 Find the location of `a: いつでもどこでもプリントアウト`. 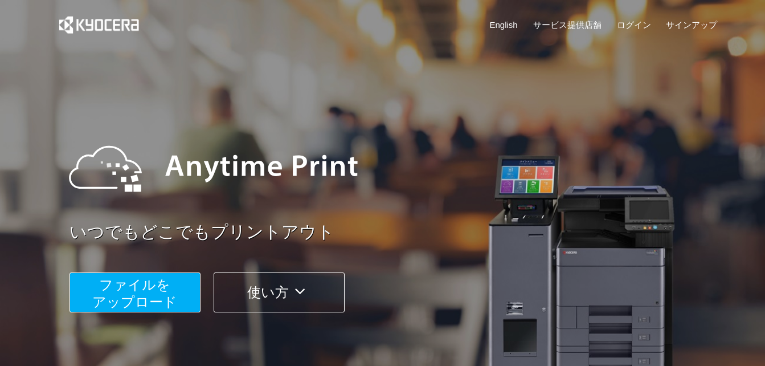

a: いつでもどこでもプリントアウト is located at coordinates (397, 232).